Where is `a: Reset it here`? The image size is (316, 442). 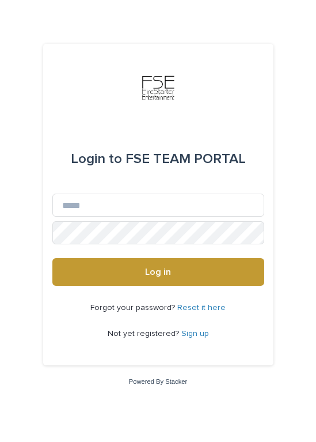
a: Reset it here is located at coordinates (201, 307).